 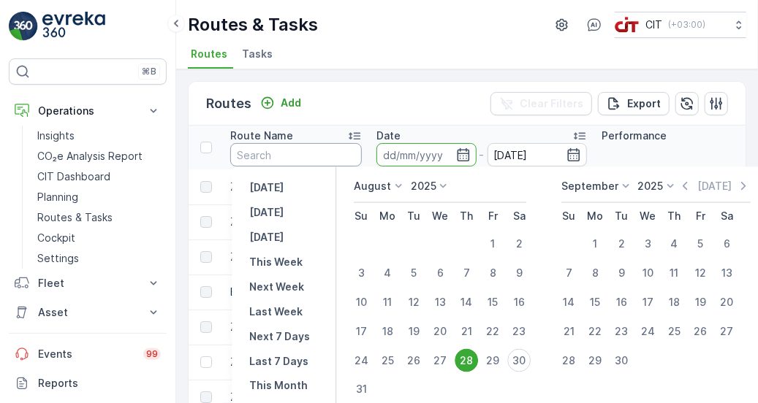 I want to click on div: 14, so click(x=569, y=303).